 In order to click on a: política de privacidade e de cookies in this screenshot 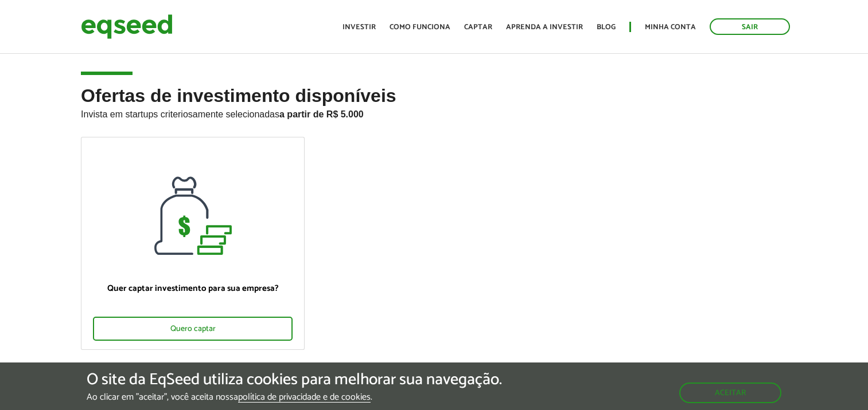, I will do `click(304, 397)`.